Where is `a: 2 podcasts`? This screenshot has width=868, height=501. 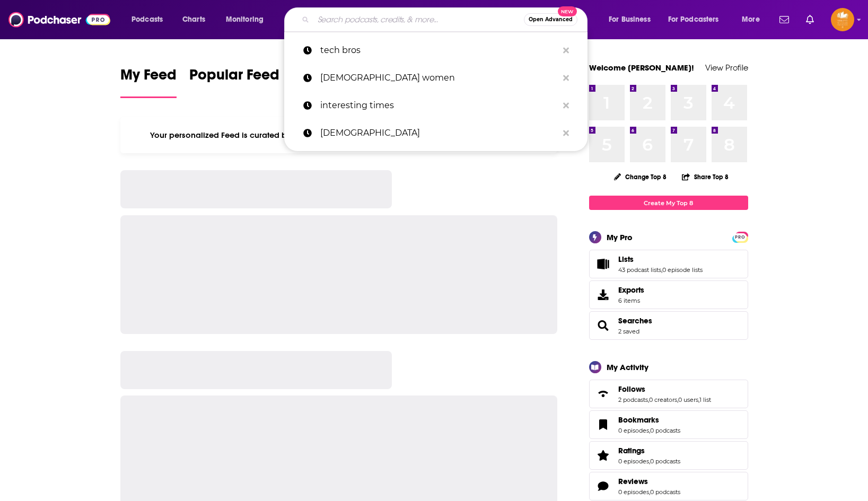
a: 2 podcasts is located at coordinates (634, 400).